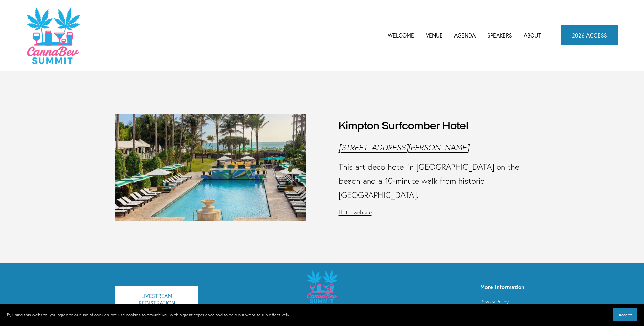  What do you see at coordinates (403, 124) in the screenshot?
I see `h3: Kimpton Surfcomber Hotel` at bounding box center [403, 124].